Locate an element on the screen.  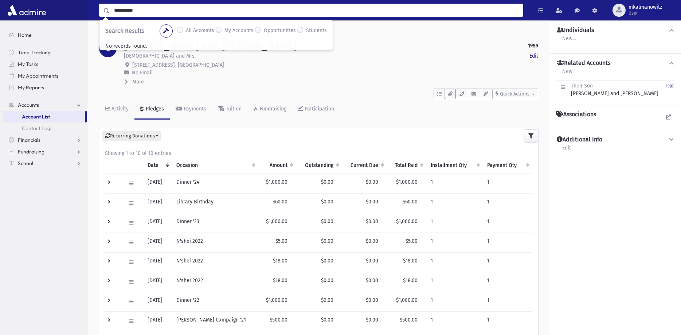
span: Accounts is located at coordinates (28, 105).